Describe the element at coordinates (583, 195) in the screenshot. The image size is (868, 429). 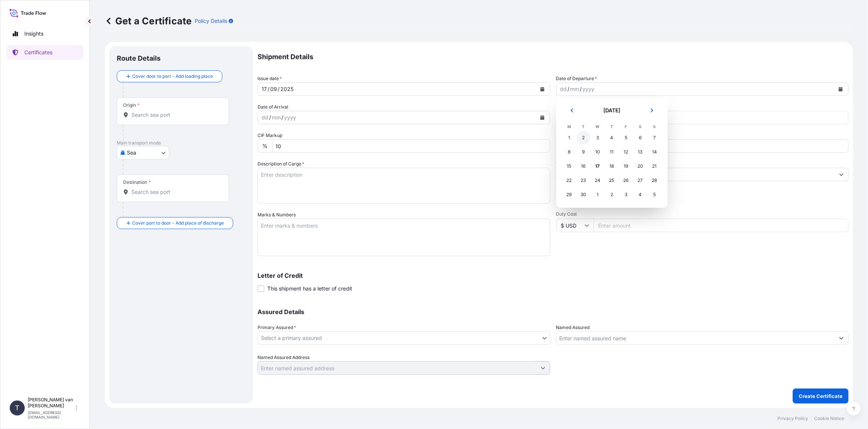
I see `div: Tuesday 30 September 2025` at that location.